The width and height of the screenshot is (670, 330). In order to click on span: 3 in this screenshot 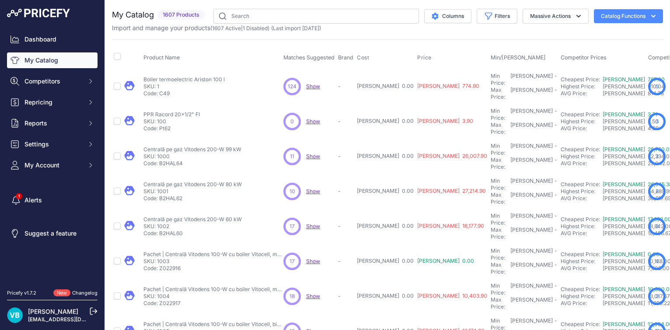, I will do `click(657, 122)`.